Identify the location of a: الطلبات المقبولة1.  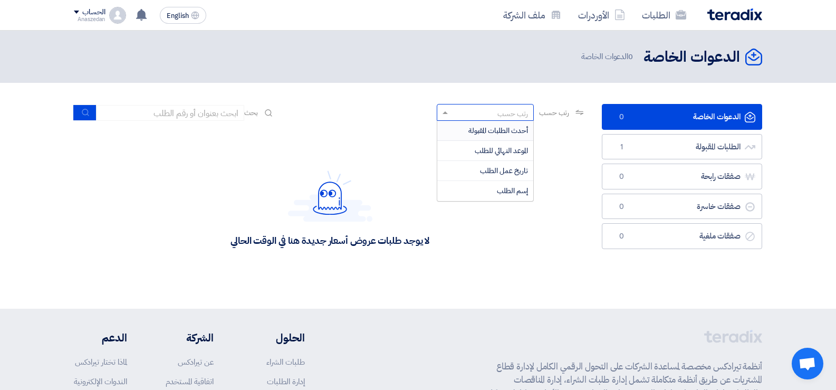
(682, 147).